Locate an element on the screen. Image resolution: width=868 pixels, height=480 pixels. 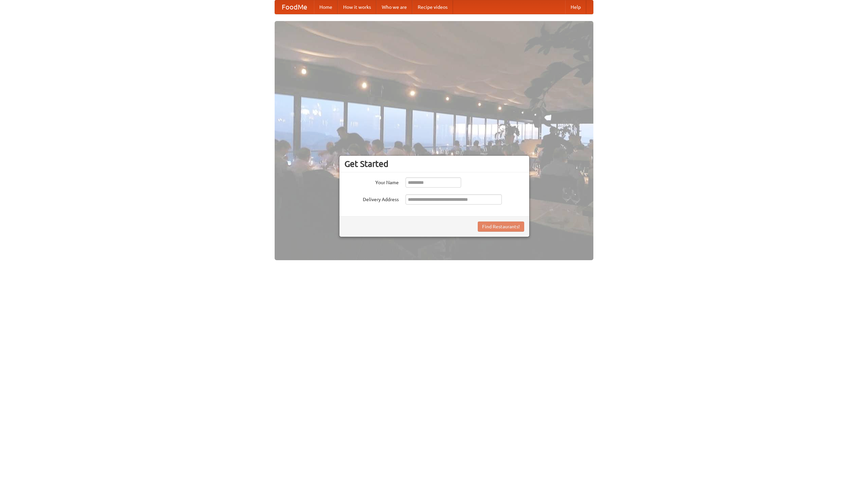
button: Find Restaurants! is located at coordinates (501, 226).